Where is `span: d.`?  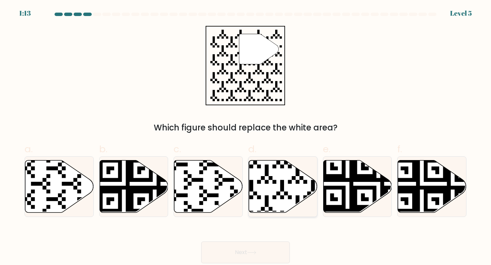
span: d. is located at coordinates (252, 149).